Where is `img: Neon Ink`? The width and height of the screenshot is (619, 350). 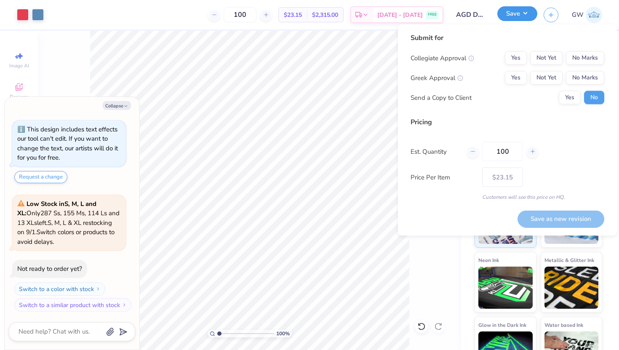
img: Neon Ink is located at coordinates (505, 287).